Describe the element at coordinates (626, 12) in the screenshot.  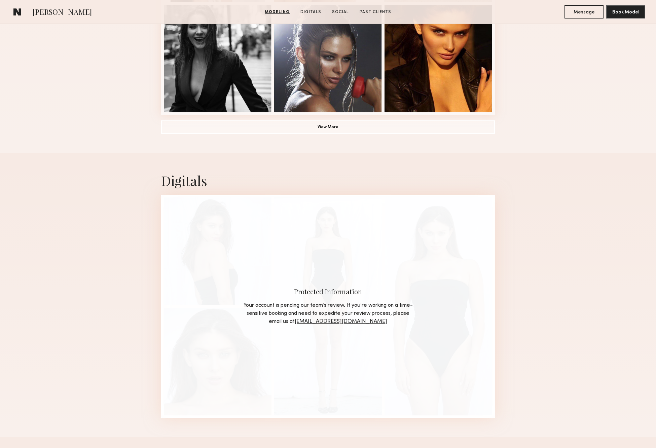
I see `button: Book Model` at that location.